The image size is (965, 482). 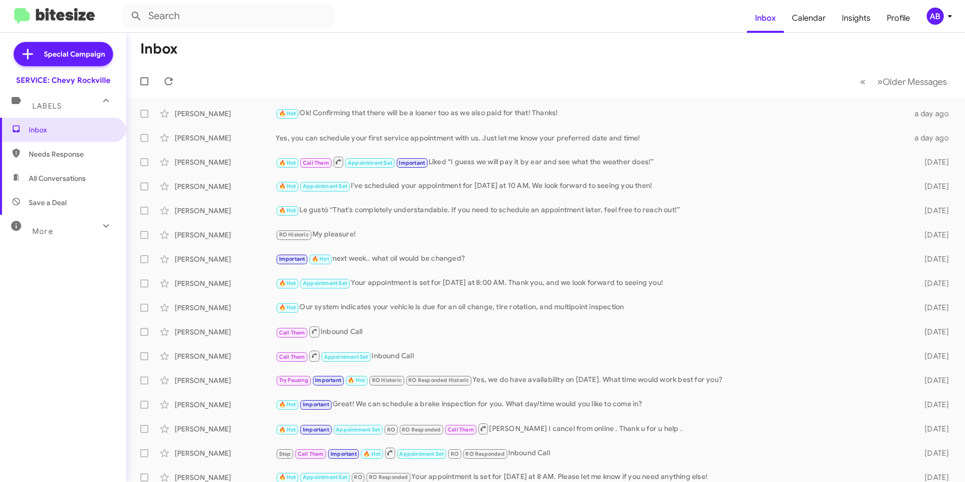 What do you see at coordinates (899, 18) in the screenshot?
I see `a: Profile` at bounding box center [899, 18].